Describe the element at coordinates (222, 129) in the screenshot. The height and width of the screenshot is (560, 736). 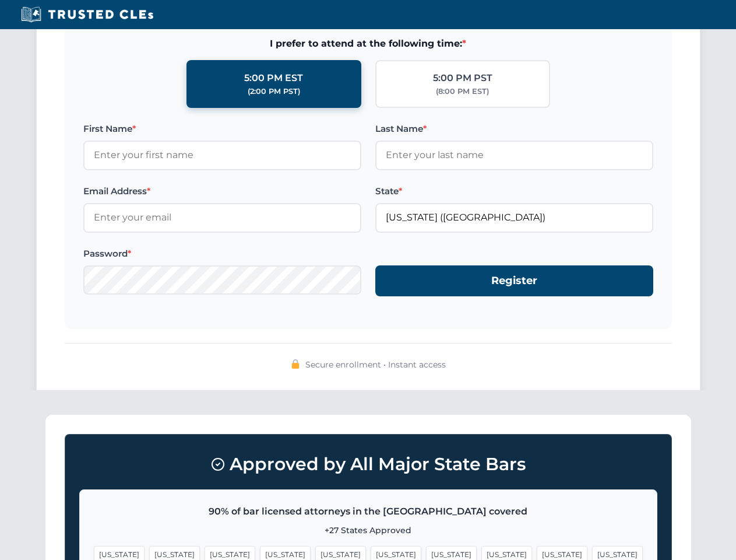
I see `label: First Name` at that location.